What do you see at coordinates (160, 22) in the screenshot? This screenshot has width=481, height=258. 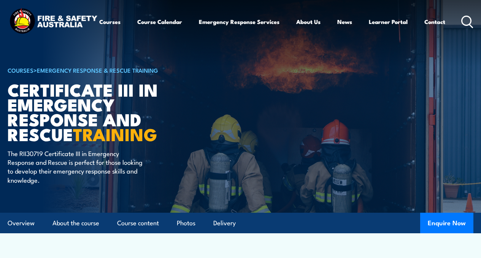 I see `a: Course Calendar` at bounding box center [160, 22].